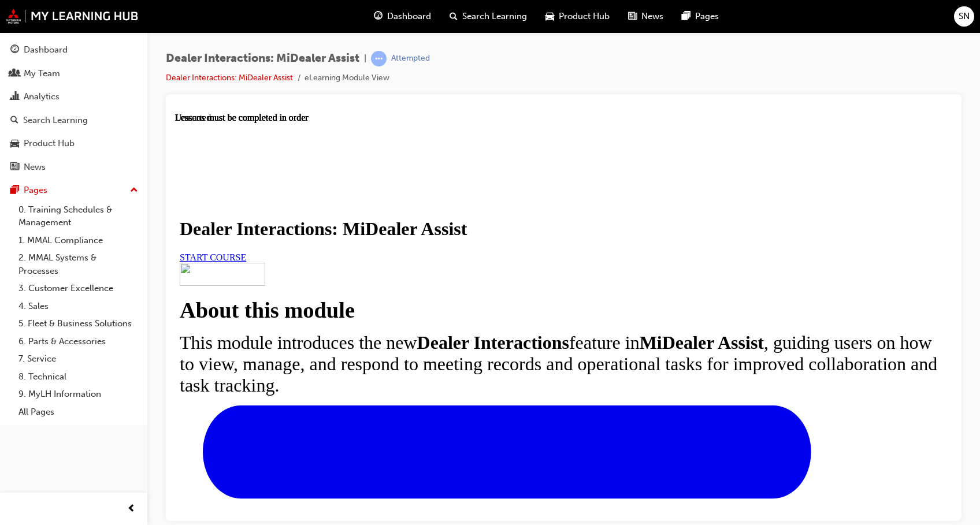  I want to click on span: Dealer Interactions: MiDealer Assist, so click(263, 58).